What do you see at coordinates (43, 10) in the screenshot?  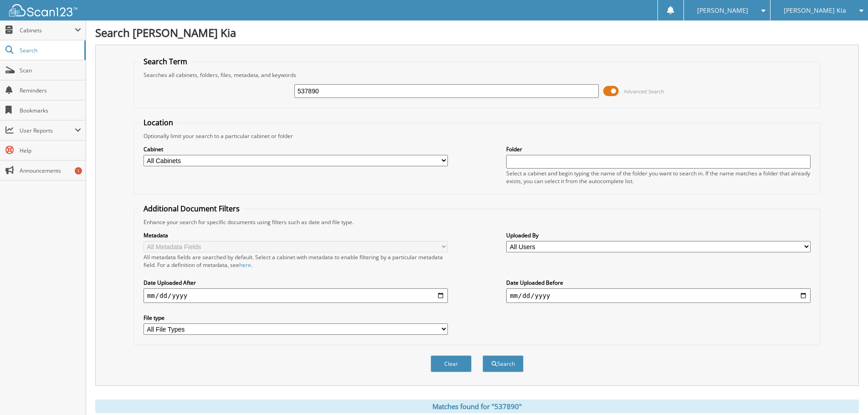 I see `img: scan123-logo-white.svg` at bounding box center [43, 10].